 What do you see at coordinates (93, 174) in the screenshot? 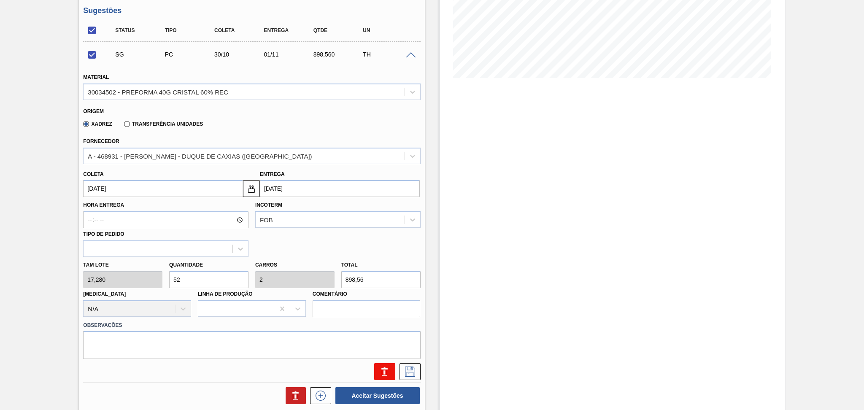
I see `label: Coleta` at bounding box center [93, 174].